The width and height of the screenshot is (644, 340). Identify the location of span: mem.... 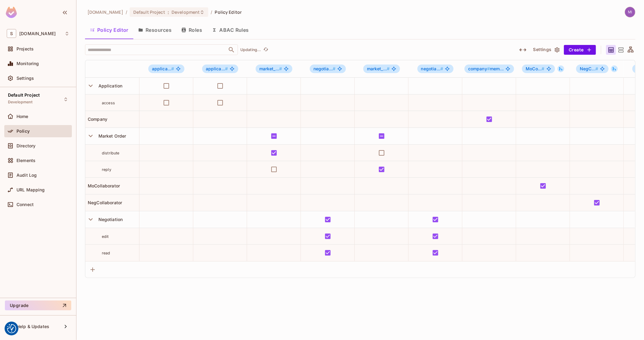
(486, 69).